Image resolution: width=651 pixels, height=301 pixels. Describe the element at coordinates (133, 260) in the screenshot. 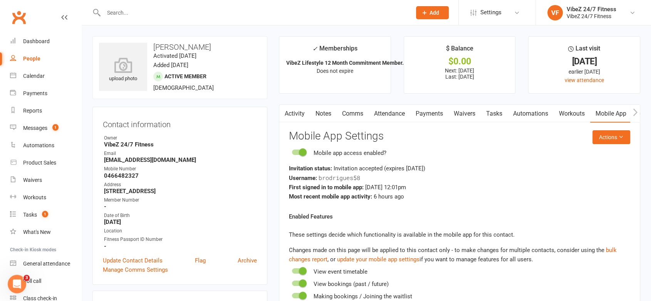

I see `a: Update Contact Details` at that location.